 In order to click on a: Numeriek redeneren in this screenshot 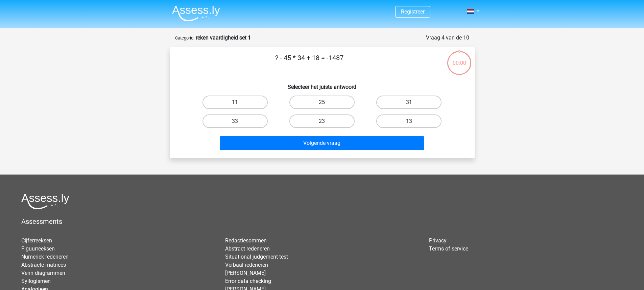, I will do `click(45, 257)`.